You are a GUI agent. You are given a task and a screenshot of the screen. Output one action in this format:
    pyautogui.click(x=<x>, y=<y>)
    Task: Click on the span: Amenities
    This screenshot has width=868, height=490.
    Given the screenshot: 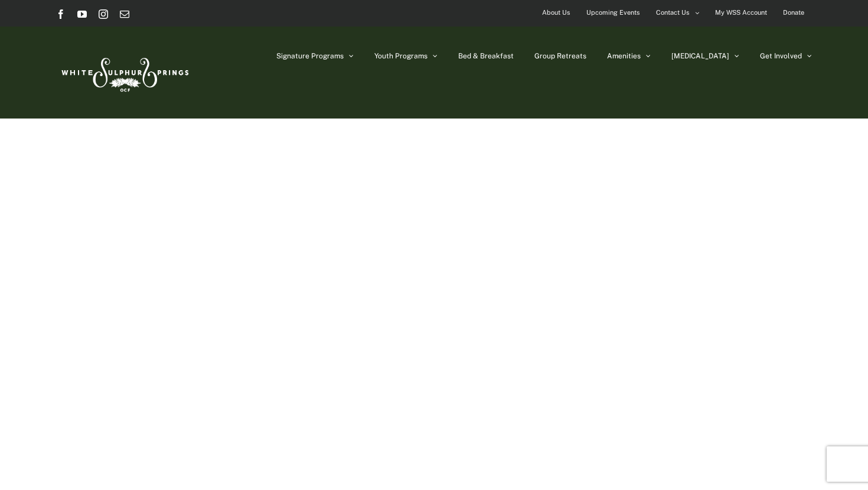 What is the action you would take?
    pyautogui.click(x=623, y=56)
    